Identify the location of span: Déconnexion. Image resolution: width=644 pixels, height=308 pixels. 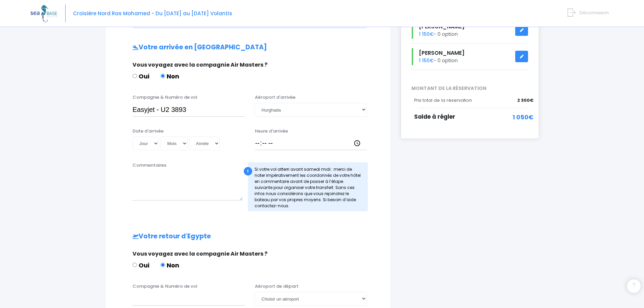
(593, 13).